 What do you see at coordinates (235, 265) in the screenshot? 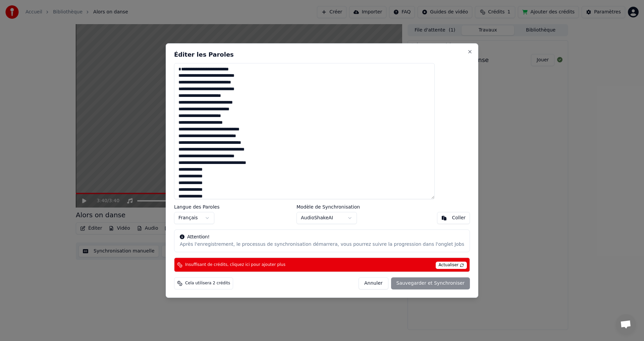
I see `span: Insuffisant de crédits, cliquez ici pour ajouter plus` at bounding box center [235, 265].